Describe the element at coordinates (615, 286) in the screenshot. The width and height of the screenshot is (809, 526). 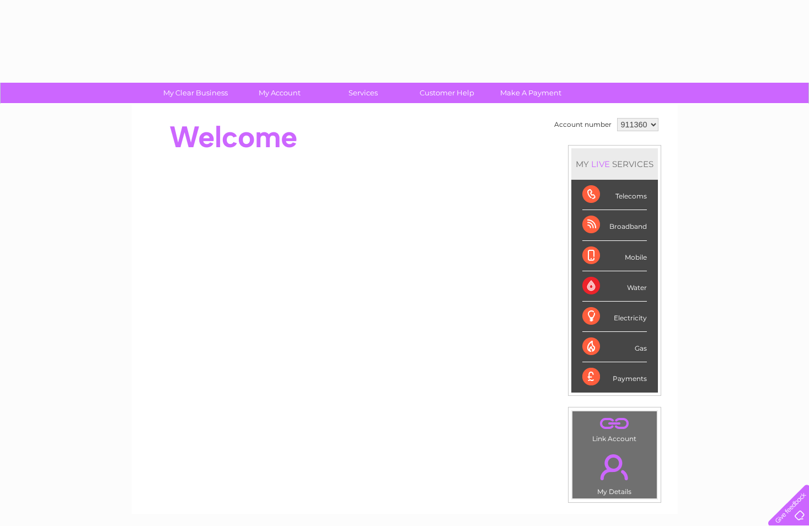
I see `div: Water` at that location.